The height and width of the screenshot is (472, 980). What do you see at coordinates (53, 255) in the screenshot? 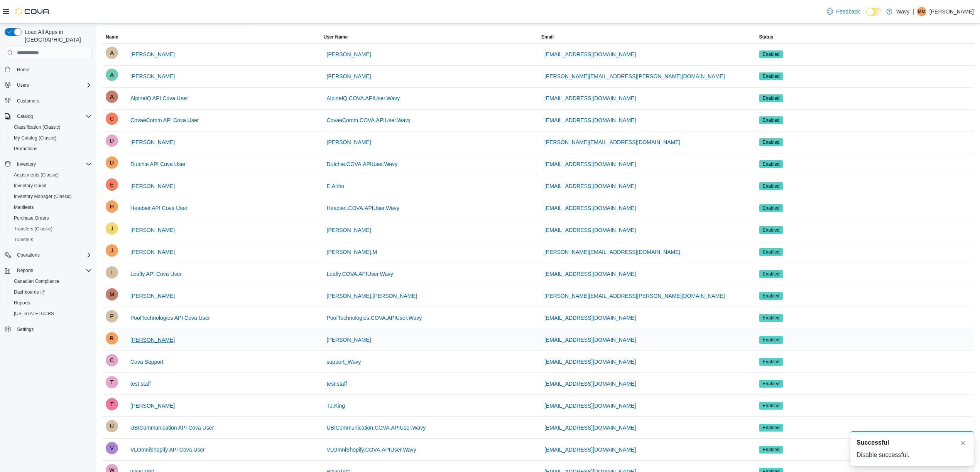
I see `span: Operations` at bounding box center [53, 255].